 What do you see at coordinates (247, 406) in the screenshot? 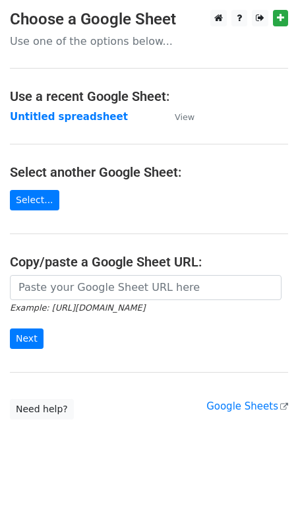
I see `a: Google Sheets` at bounding box center [247, 406].